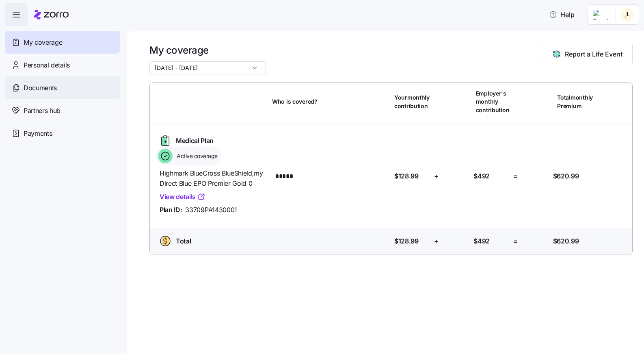  I want to click on button: Help, so click(562, 14).